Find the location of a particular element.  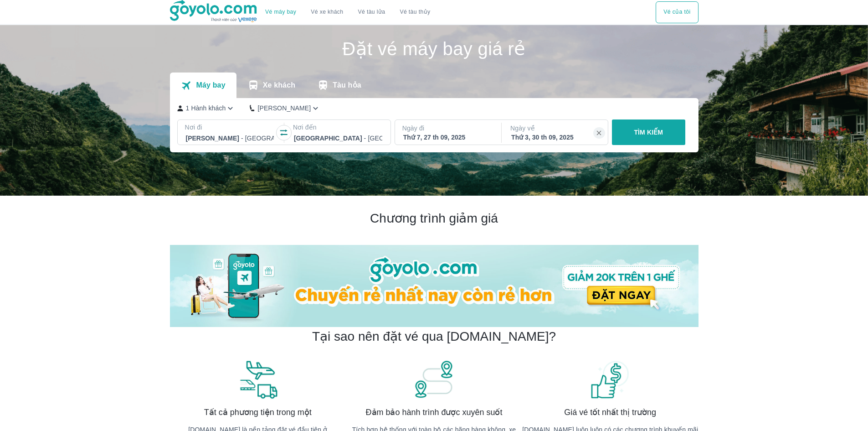

a: Vé máy bay is located at coordinates (281, 12).